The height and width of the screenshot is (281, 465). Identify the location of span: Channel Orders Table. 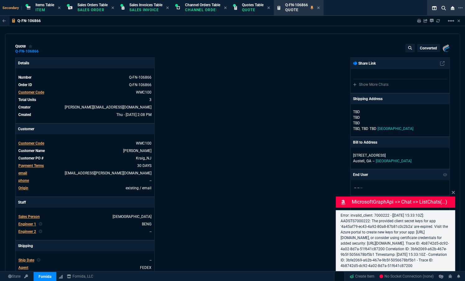
(202, 5).